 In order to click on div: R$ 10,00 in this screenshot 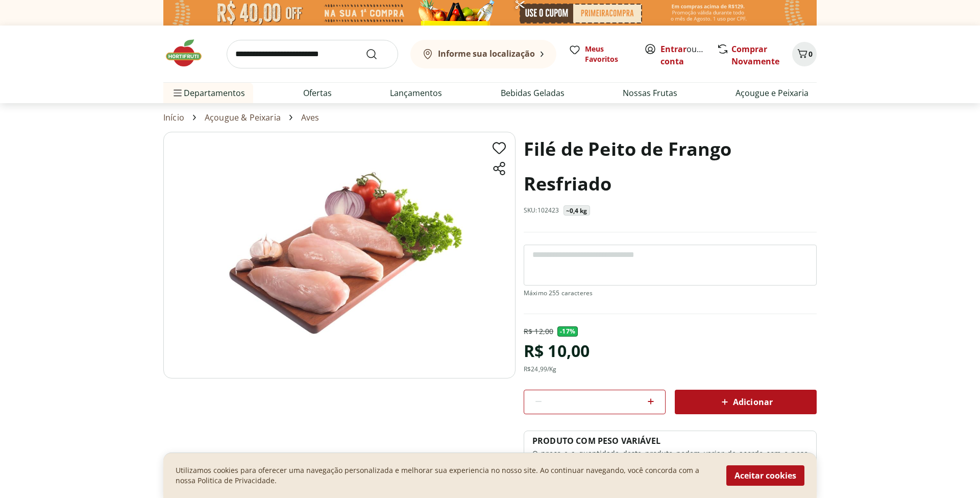, I will do `click(557, 351)`.